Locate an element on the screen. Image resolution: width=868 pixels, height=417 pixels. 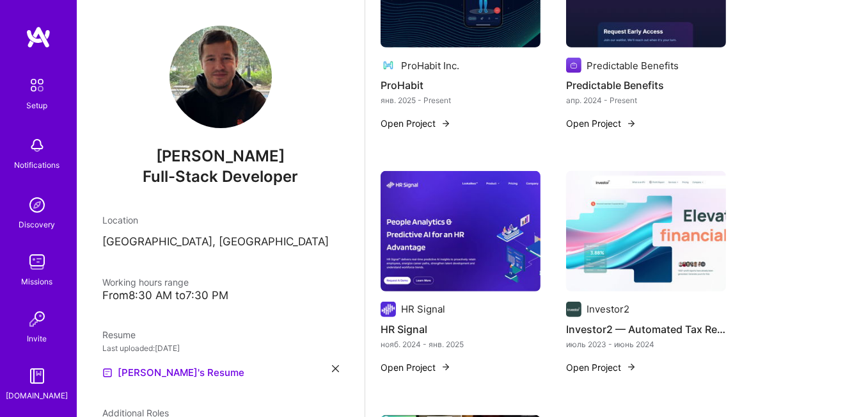
img: guide book is located at coordinates (37, 376).